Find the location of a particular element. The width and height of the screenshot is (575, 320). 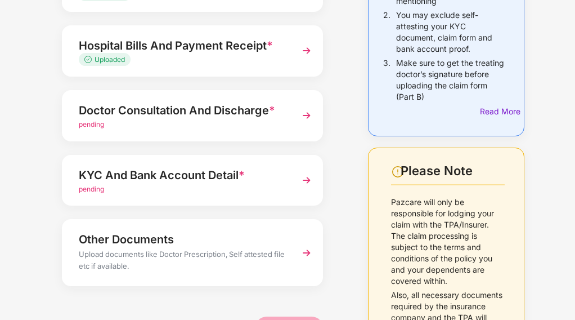

div: Doctor Consultation And Discharge is located at coordinates (183, 110).